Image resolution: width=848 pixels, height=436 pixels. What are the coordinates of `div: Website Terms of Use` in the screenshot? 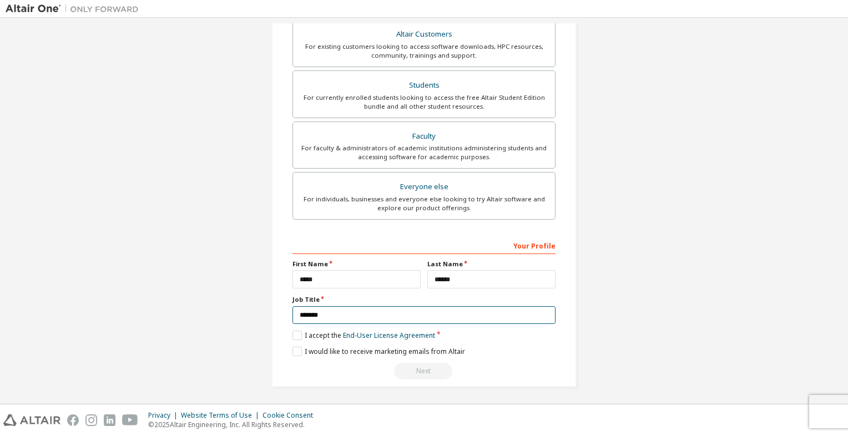 It's located at (221, 416).